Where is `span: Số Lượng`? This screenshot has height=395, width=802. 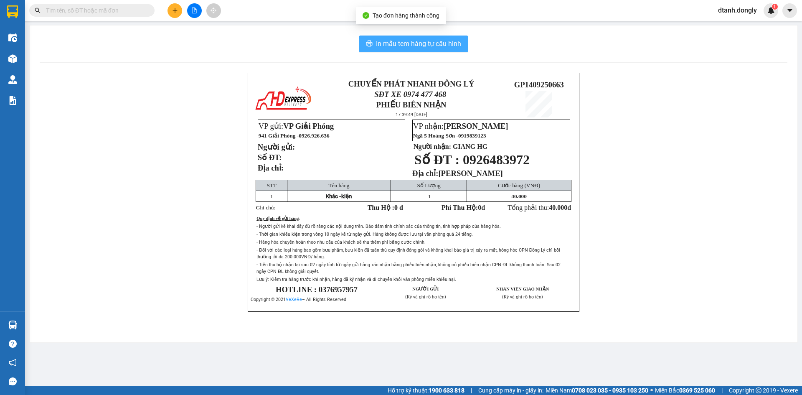
span: Số Lượng is located at coordinates (429, 185).